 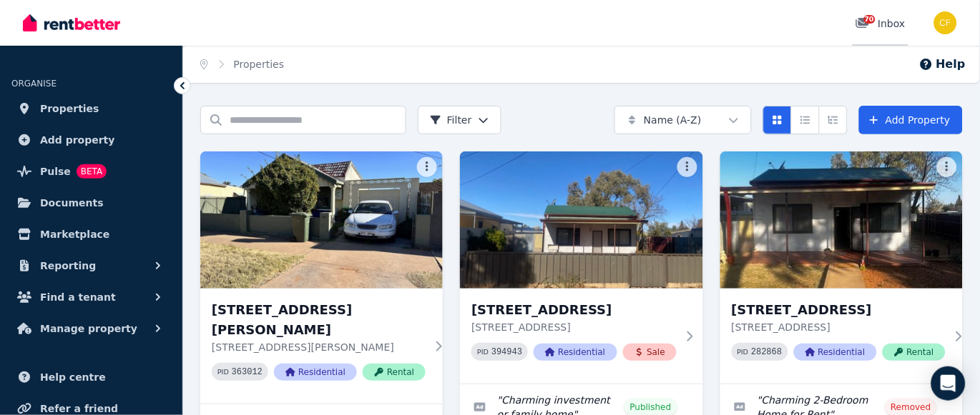 I want to click on span: Sale, so click(x=650, y=352).